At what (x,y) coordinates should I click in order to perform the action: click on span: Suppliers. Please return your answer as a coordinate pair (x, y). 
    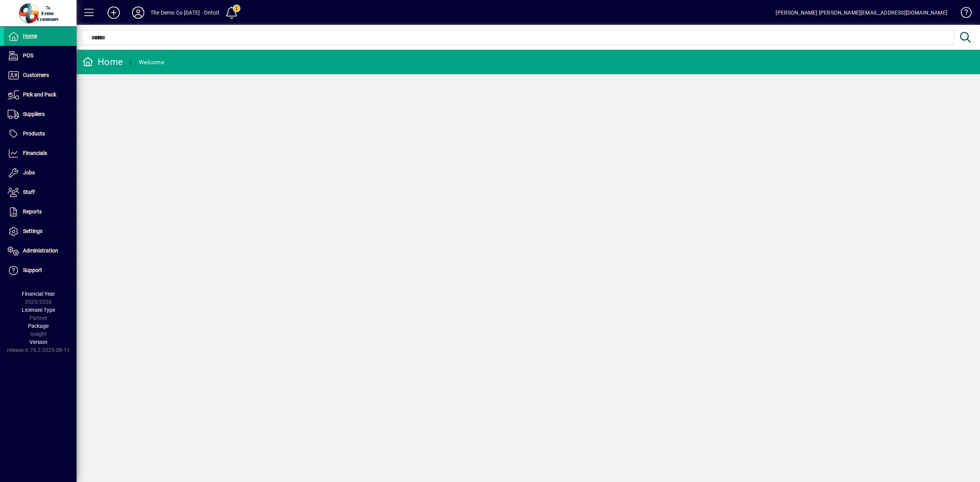
    Looking at the image, I should click on (33, 114).